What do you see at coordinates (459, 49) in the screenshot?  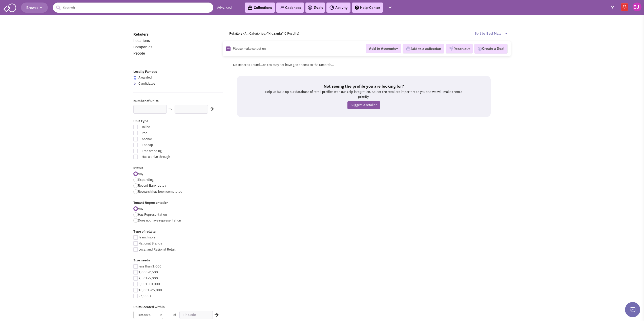 I see `button: Reach out` at bounding box center [459, 49].